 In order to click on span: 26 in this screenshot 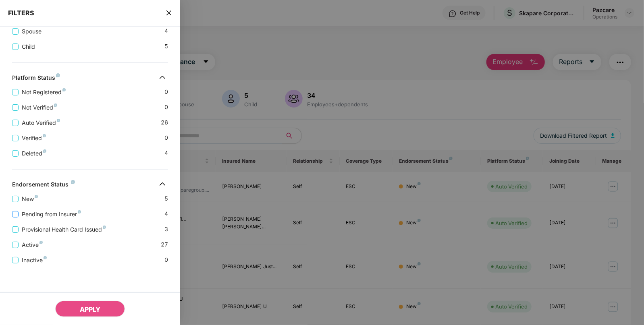, I will do `click(165, 122)`.